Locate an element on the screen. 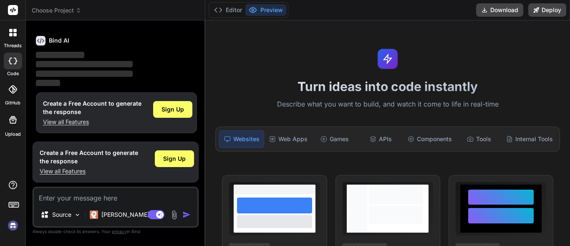 The image size is (570, 246). label: code is located at coordinates (13, 73).